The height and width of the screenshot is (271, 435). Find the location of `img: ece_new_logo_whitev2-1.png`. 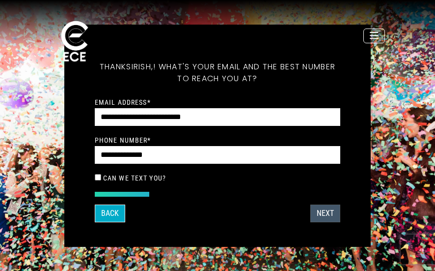

img: ece_new_logo_whitev2-1.png is located at coordinates (75, 42).